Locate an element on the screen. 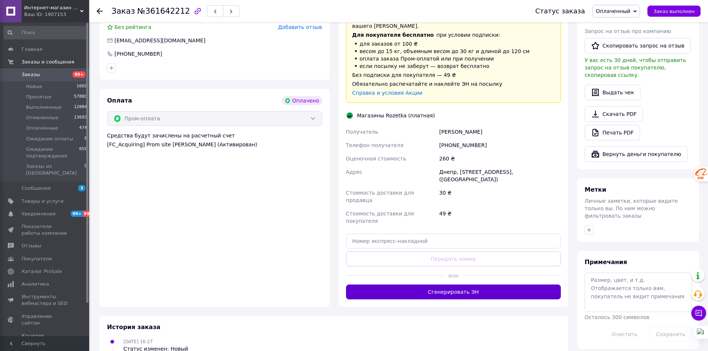 Image resolution: width=708 pixels, height=351 pixels. span: 8 is located at coordinates (86, 139).